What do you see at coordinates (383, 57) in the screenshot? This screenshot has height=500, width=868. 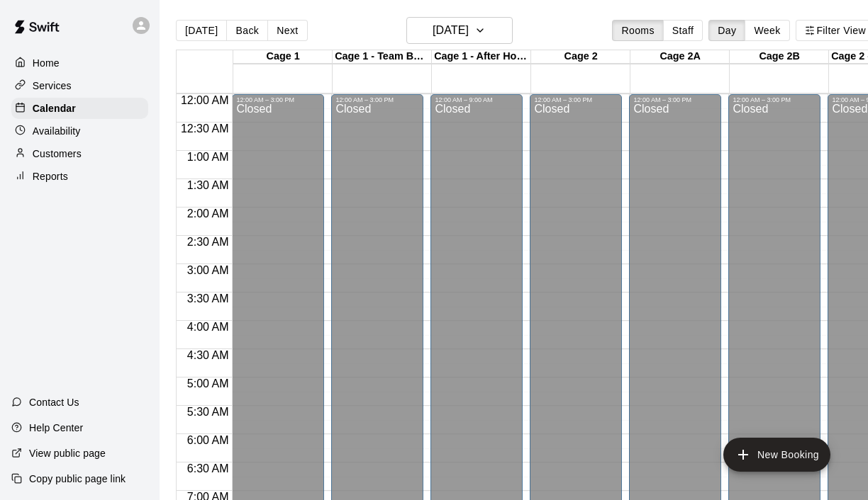 I see `div: Cage 1 - Team Booking` at bounding box center [383, 57].